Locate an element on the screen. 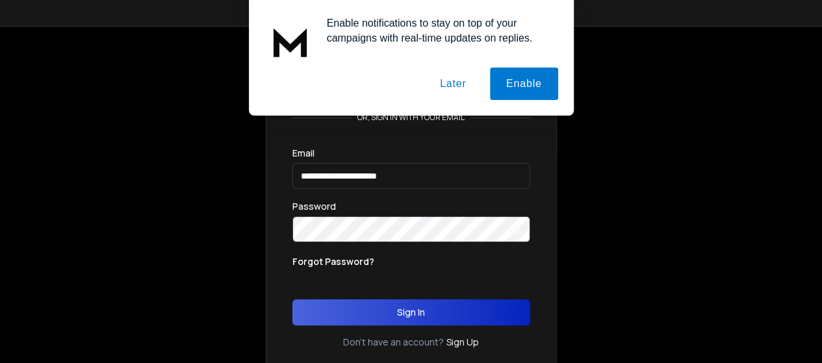  p: Don't have an account? is located at coordinates (393, 343).